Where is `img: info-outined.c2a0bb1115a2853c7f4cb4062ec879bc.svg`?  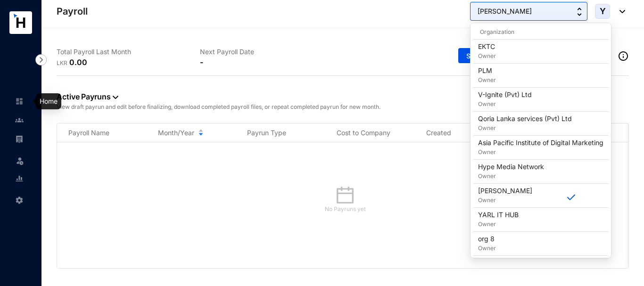
img: info-outined.c2a0bb1115a2853c7f4cb4062ec879bc.svg is located at coordinates (623, 56).